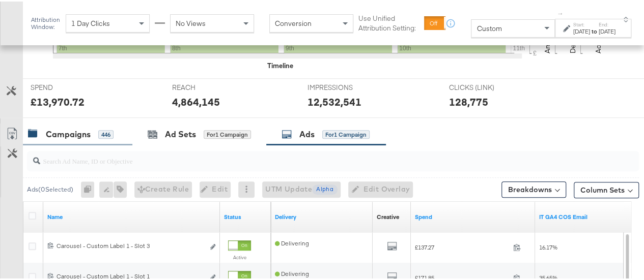 The height and width of the screenshot is (280, 644). I want to click on div: 0, so click(90, 188).